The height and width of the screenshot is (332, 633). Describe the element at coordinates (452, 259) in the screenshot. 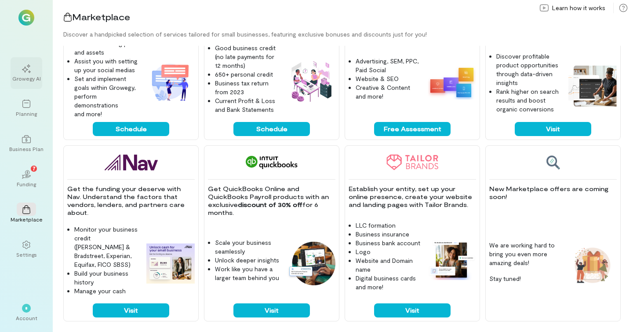

I see `img: Tailor Brands feature` at that location.